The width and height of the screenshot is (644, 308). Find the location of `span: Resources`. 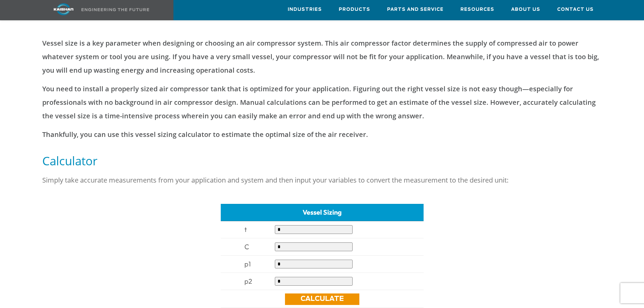

span: Resources is located at coordinates (477, 9).